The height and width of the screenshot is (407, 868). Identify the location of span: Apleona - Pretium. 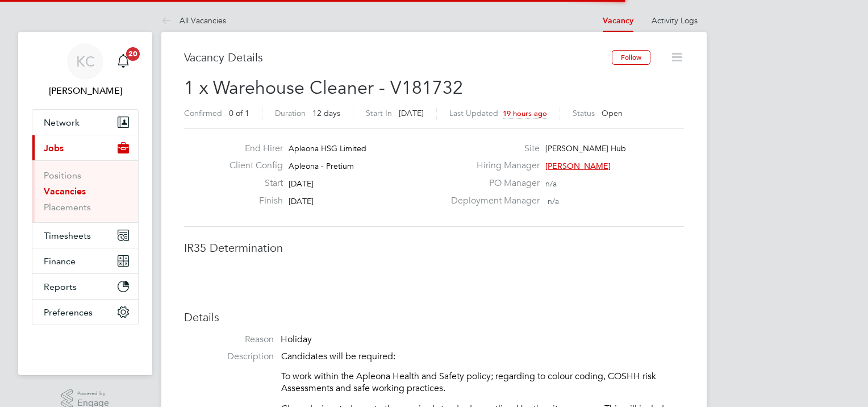
(321, 166).